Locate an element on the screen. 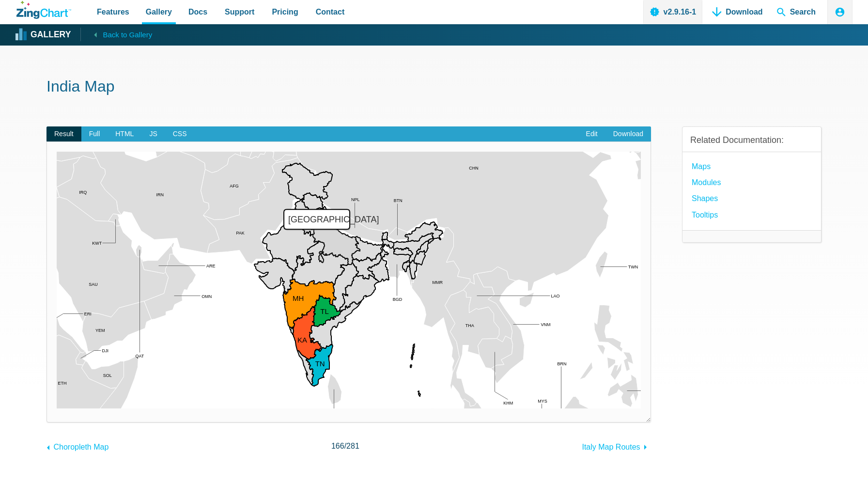 The image size is (868, 500). a: ZingChart Logo. Click to return to the homepage is located at coordinates (44, 10).